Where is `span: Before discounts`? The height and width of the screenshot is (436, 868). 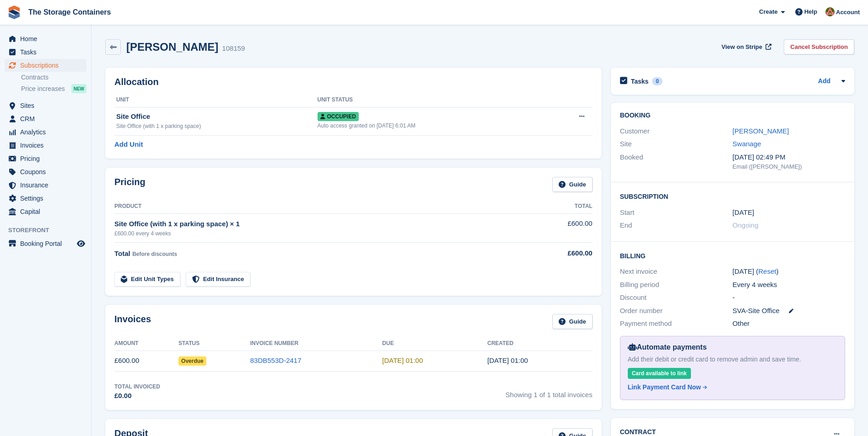 span: Before discounts is located at coordinates (155, 254).